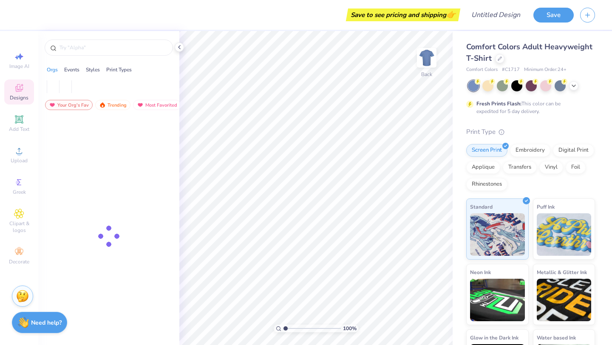 The height and width of the screenshot is (345, 612). I want to click on input: Try "Alpha", so click(113, 48).